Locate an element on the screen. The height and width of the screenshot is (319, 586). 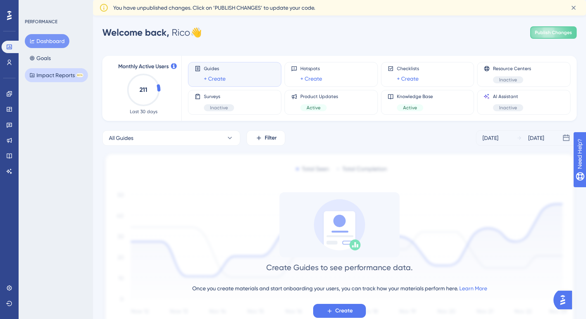
span: Welcome back, is located at coordinates (136, 32).